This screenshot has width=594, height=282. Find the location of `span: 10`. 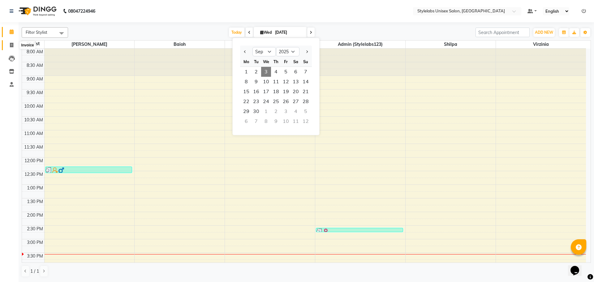

span: 10 is located at coordinates (266, 82).